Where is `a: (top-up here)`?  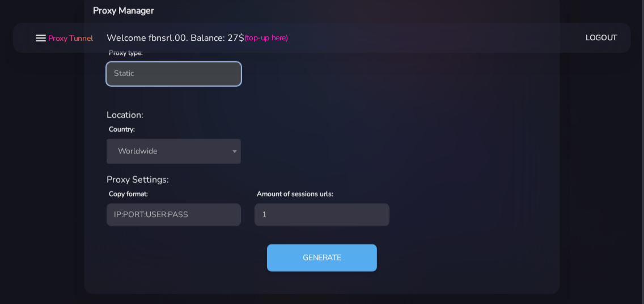 a: (top-up here) is located at coordinates (266, 37).